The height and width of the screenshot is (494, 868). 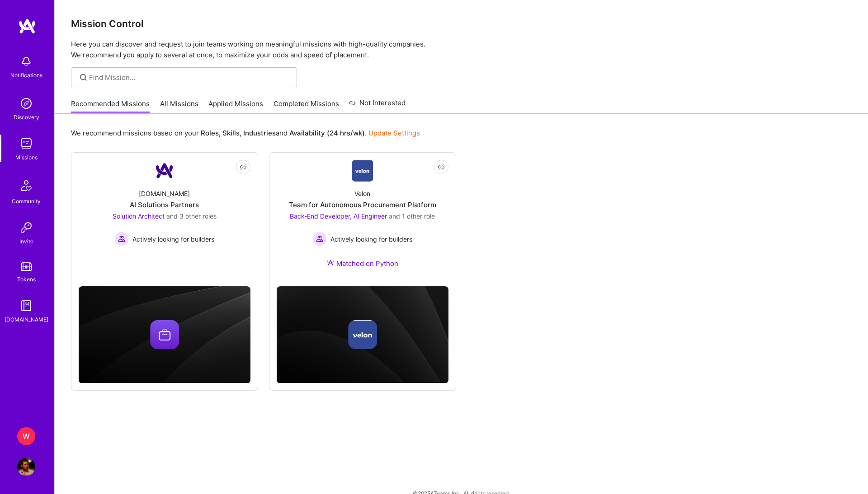 What do you see at coordinates (461, 23) in the screenshot?
I see `h3: Mission Control` at bounding box center [461, 23].